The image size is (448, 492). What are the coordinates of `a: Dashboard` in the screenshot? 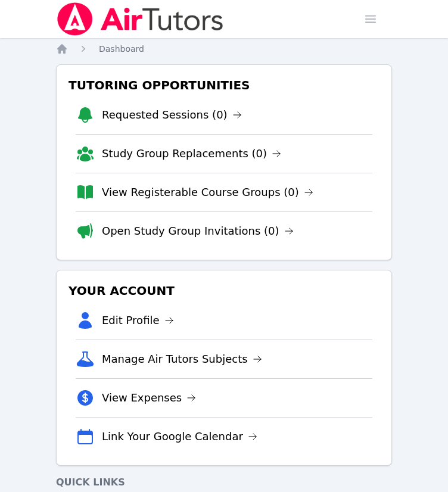 It's located at (121, 49).